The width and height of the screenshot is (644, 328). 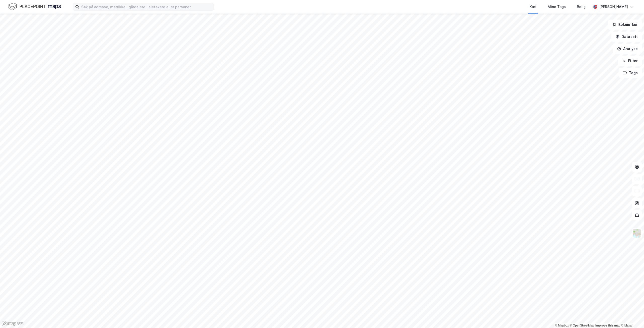 What do you see at coordinates (631, 73) in the screenshot?
I see `button: Tags` at bounding box center [631, 73].